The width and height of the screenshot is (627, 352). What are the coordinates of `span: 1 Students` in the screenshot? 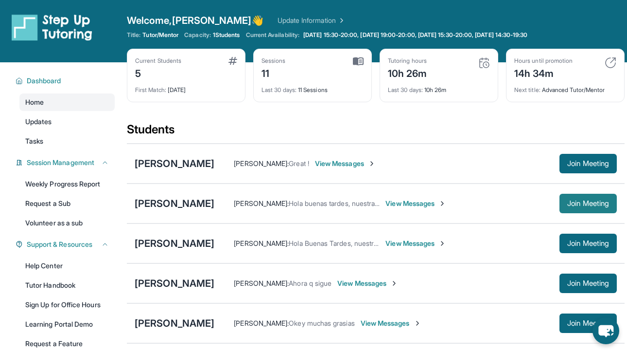 It's located at (227, 35).